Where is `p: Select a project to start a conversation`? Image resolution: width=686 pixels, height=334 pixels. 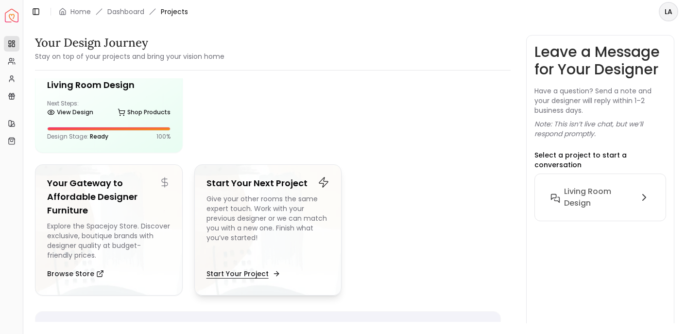 p: Select a project to start a conversation is located at coordinates (600, 160).